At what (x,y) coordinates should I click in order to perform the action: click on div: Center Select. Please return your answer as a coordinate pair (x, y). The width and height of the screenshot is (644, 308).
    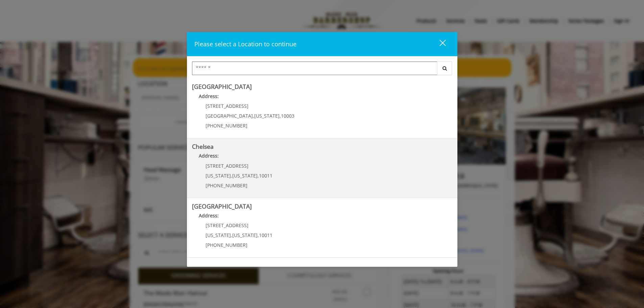
    Looking at the image, I should click on (322, 70).